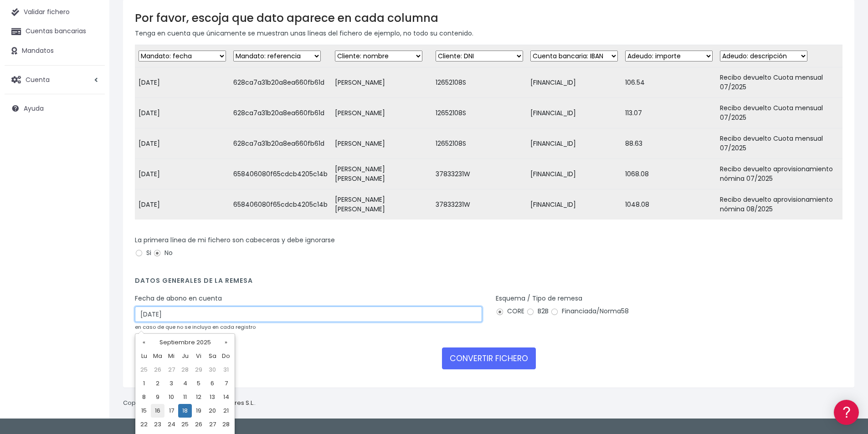 This screenshot has height=434, width=868. What do you see at coordinates (91, 184) in the screenshot?
I see `div: Facturación` at bounding box center [91, 184].